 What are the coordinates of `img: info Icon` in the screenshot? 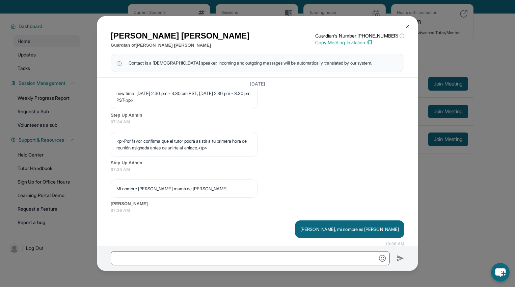 It's located at (119, 63).